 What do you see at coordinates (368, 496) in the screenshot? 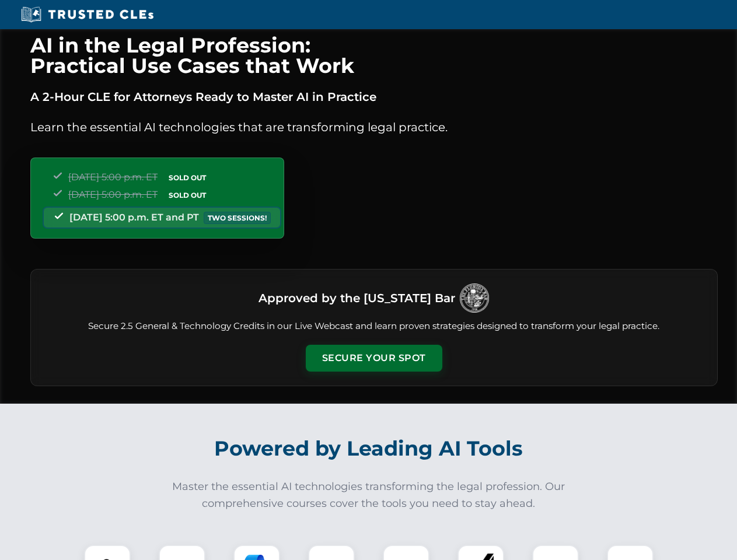
I see `p: Master the essential AI technologies transforming the legal profession. Our comprehensive courses...` at bounding box center [368, 496].